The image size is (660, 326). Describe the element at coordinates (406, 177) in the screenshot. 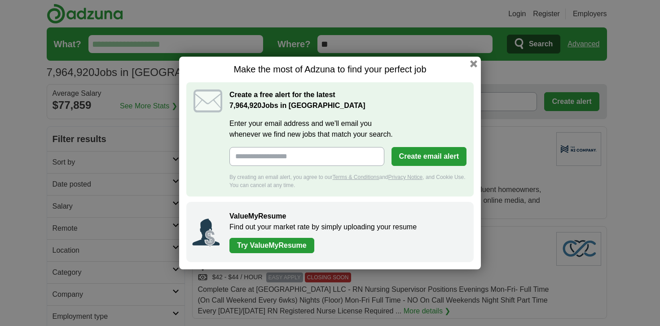

I see `a: Privacy Notice` at that location.